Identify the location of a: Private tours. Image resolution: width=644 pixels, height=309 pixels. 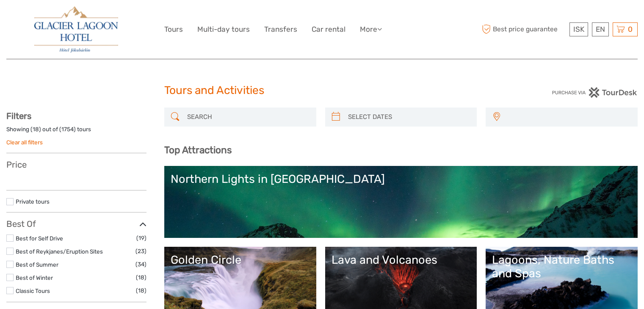
(33, 202).